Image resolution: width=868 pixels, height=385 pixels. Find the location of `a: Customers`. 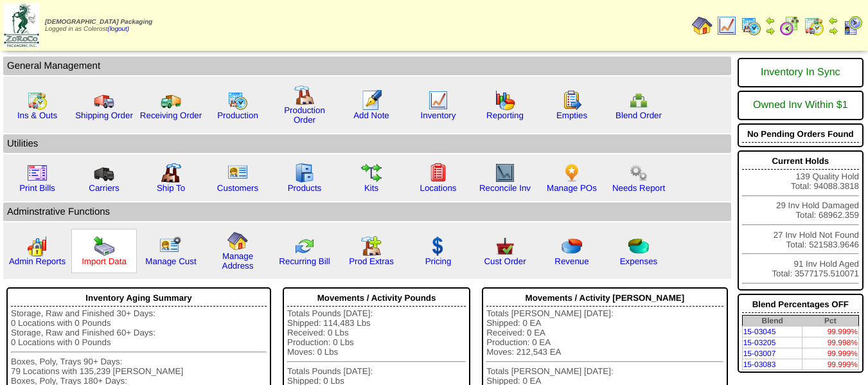

a: Customers is located at coordinates (238, 188).